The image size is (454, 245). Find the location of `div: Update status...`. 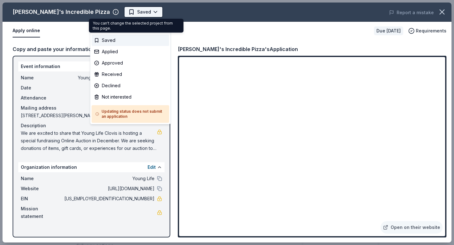

div: Update status... is located at coordinates (131, 26).